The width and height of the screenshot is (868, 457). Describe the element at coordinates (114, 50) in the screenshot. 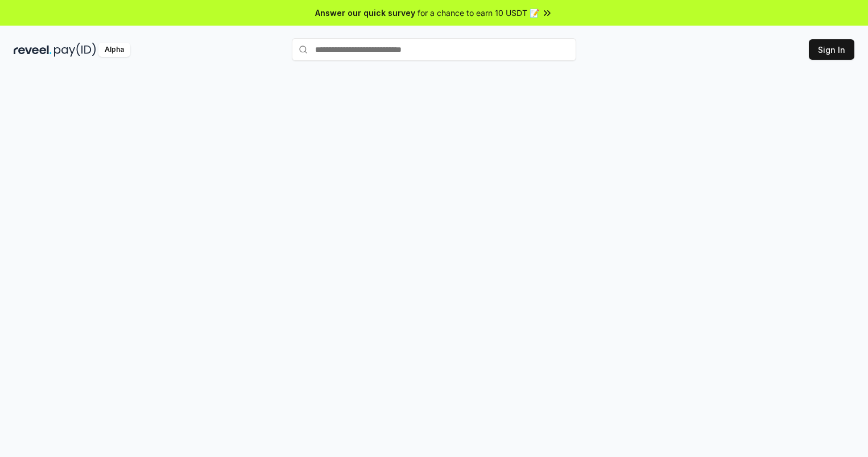

I see `div: Alpha` at that location.